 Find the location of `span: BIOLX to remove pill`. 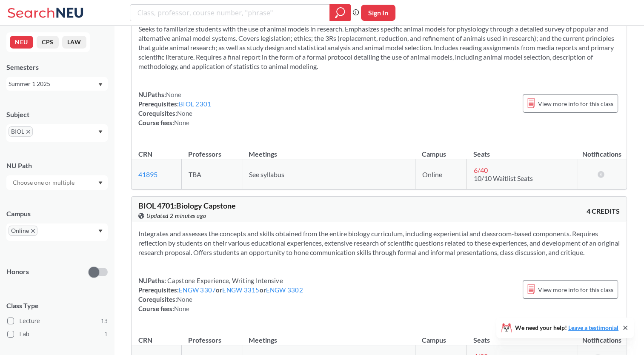

span: BIOLX to remove pill is located at coordinates (20, 132).